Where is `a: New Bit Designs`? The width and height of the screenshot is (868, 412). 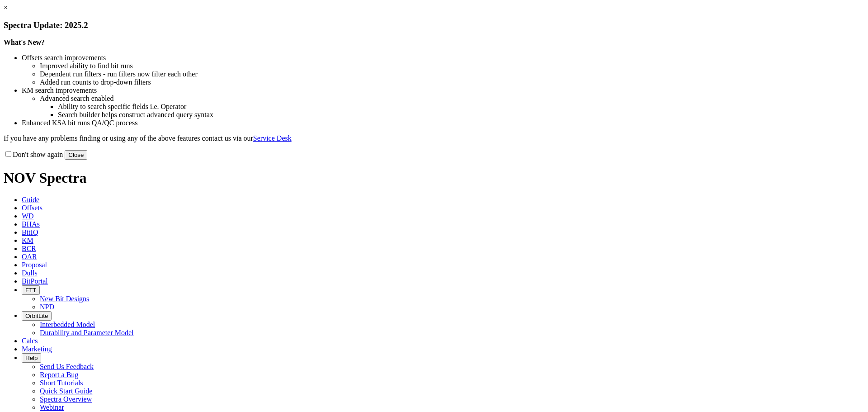 a: New Bit Designs is located at coordinates (64, 299).